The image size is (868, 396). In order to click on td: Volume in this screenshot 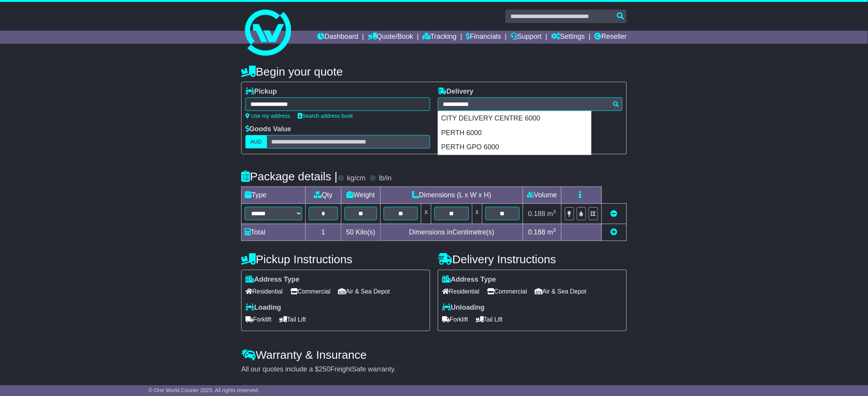, I will do `click(542, 195)`.